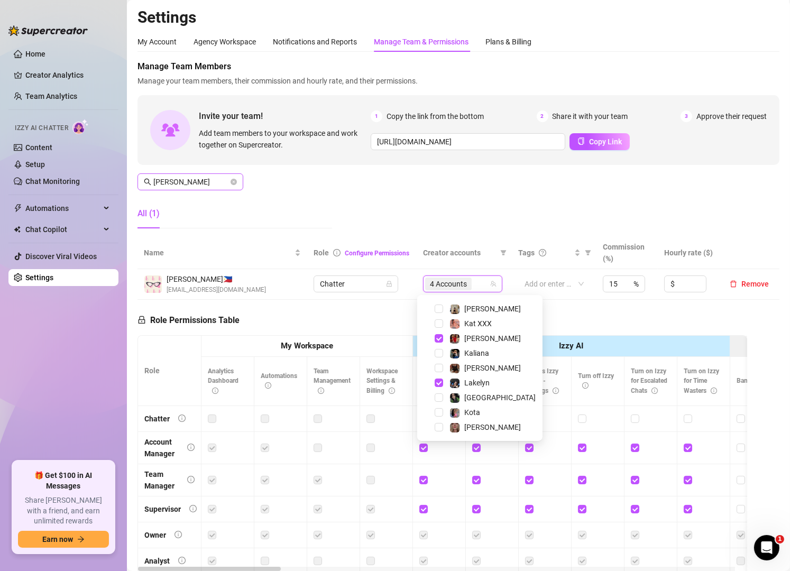  I want to click on a: Discover Viral Videos, so click(61, 256).